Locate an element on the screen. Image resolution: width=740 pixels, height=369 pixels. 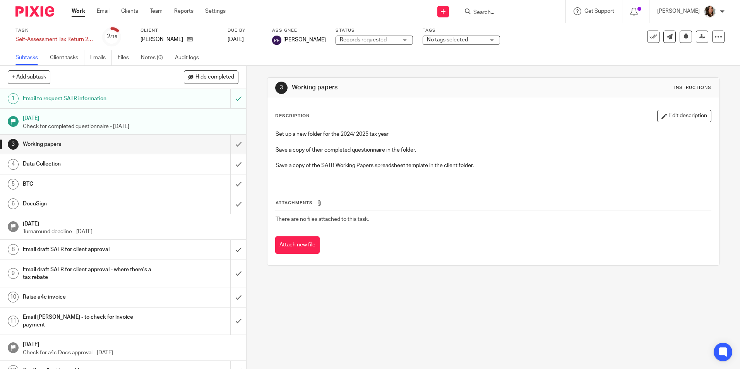
div: 2 is located at coordinates (112, 36).